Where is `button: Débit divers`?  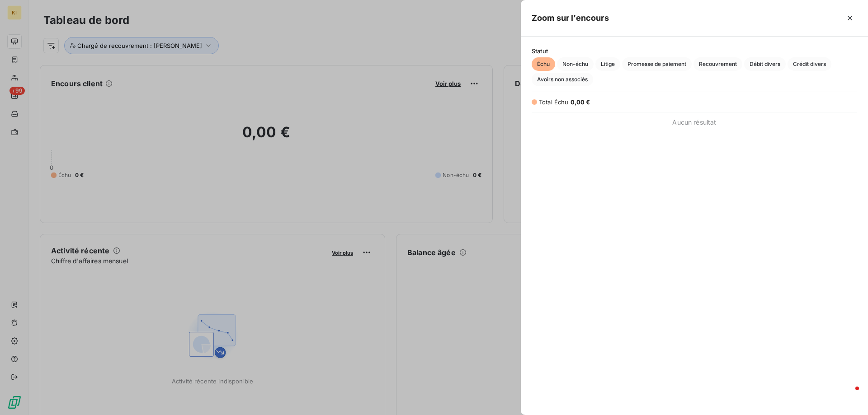
button: Débit divers is located at coordinates (764, 64).